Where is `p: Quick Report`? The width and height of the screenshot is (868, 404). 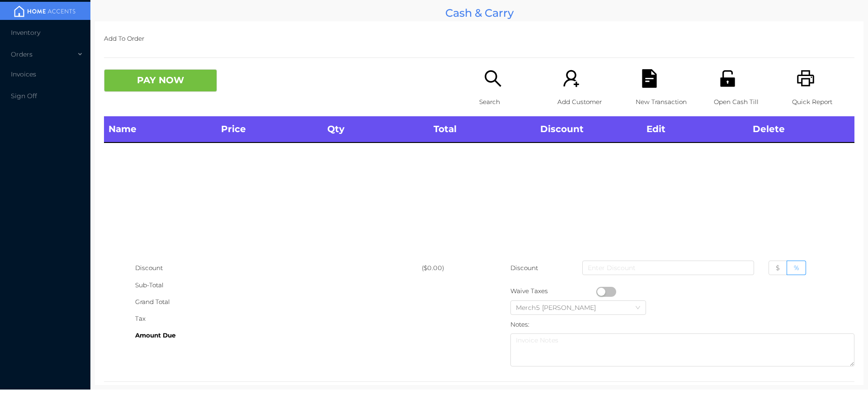 p: Quick Report is located at coordinates (823, 102).